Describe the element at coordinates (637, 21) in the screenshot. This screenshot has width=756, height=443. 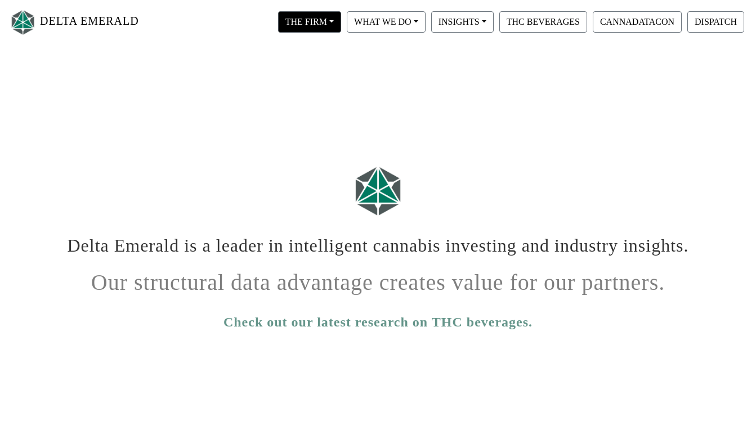
I see `a: CANNADATACON` at that location.